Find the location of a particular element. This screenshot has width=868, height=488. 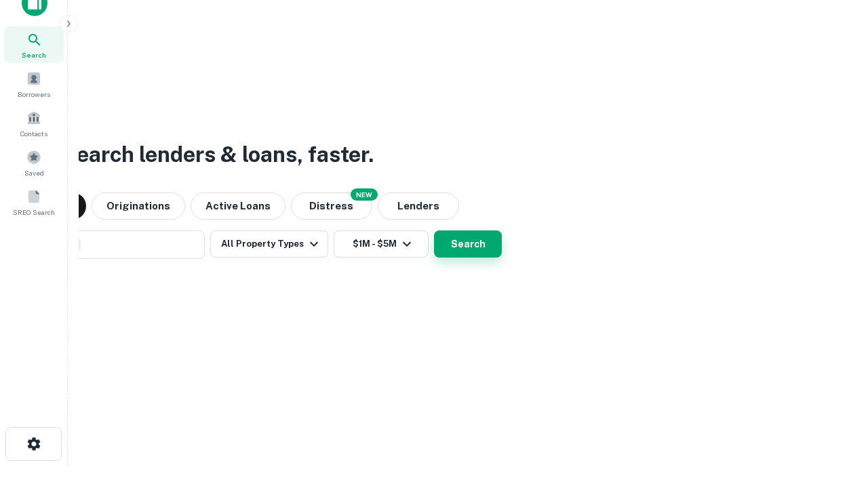

a: SREO Search is located at coordinates (34, 202).